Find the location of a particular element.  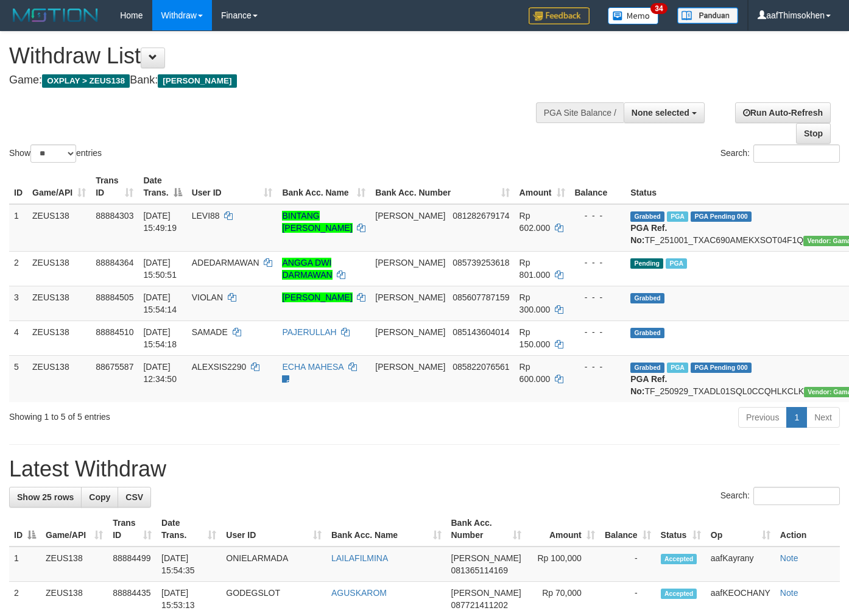

span: Pending is located at coordinates (647, 263).